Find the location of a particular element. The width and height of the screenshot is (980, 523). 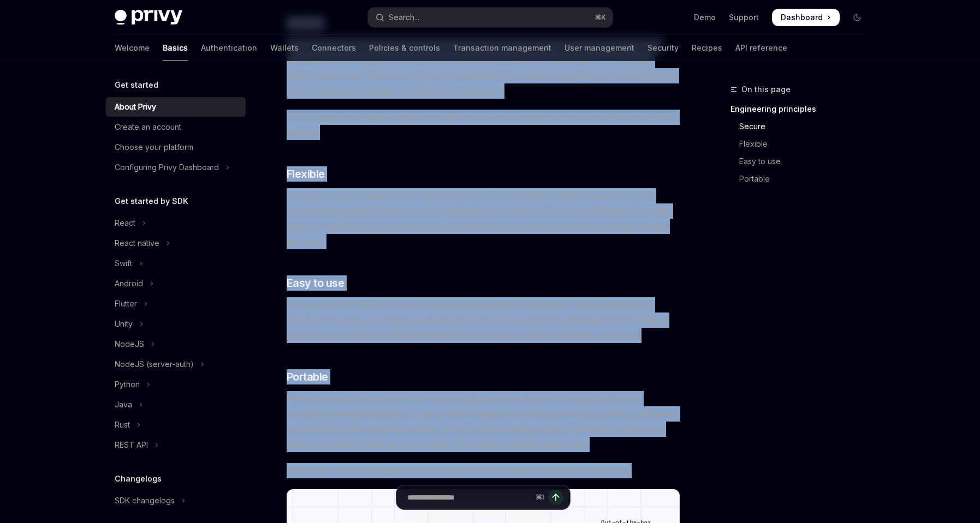

button: Toggle Python section is located at coordinates (176, 385).